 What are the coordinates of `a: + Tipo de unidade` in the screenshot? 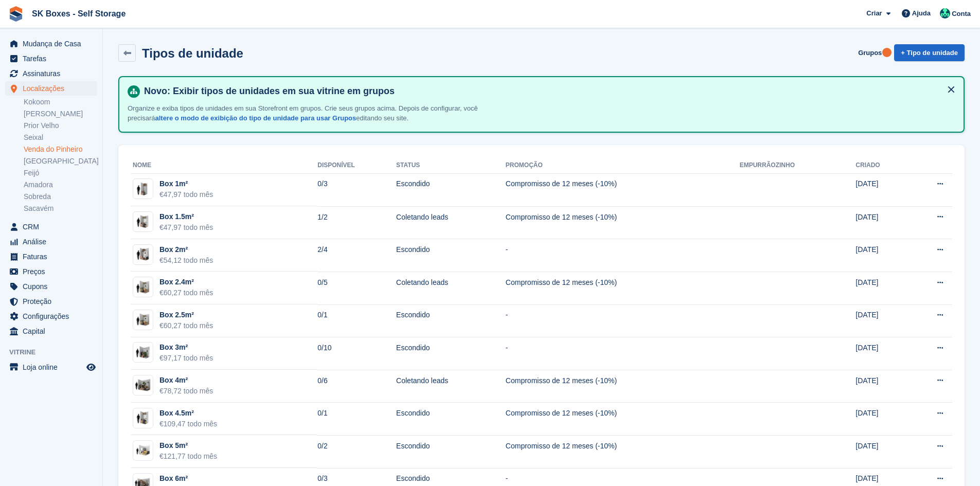 It's located at (929, 52).